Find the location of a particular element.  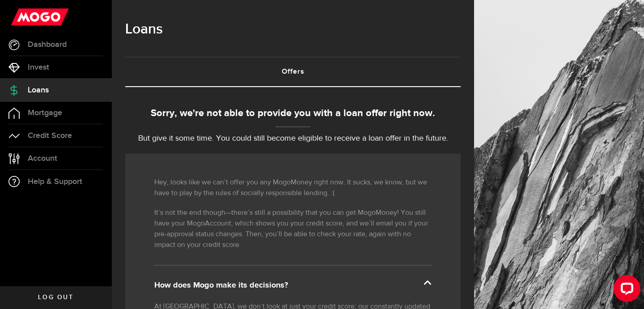

span: Help & Support is located at coordinates (55, 182).